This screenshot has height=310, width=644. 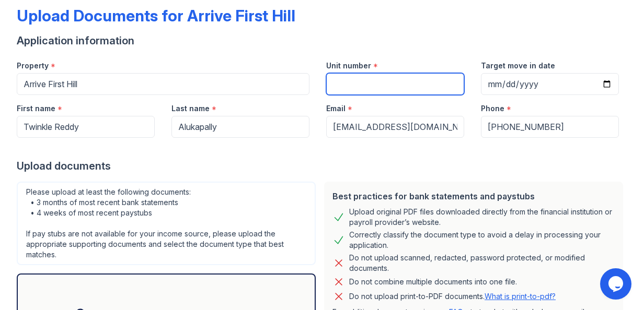 I want to click on label: Property, so click(x=33, y=66).